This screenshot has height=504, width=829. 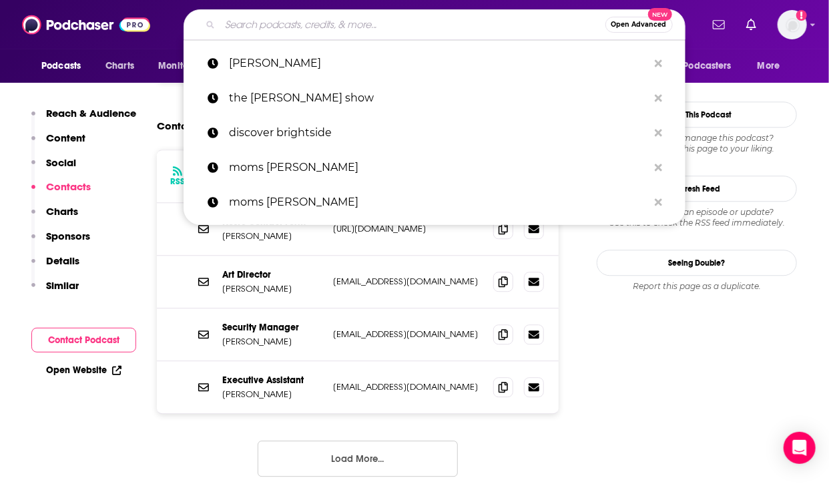 I want to click on button: Charts, so click(x=55, y=216).